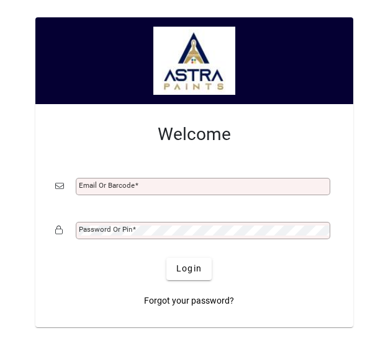  I want to click on mat-label: Password or Pin, so click(106, 230).